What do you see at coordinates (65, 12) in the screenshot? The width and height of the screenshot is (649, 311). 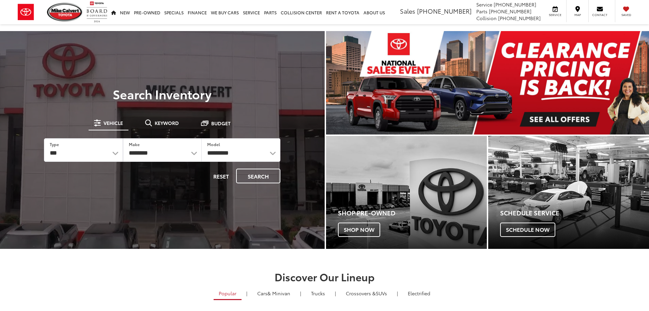 I see `img: Mike Calvert Toyota` at bounding box center [65, 12].